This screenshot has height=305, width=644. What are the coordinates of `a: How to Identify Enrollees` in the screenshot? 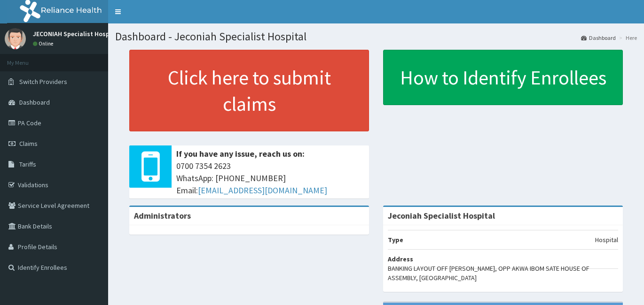 It's located at (503, 78).